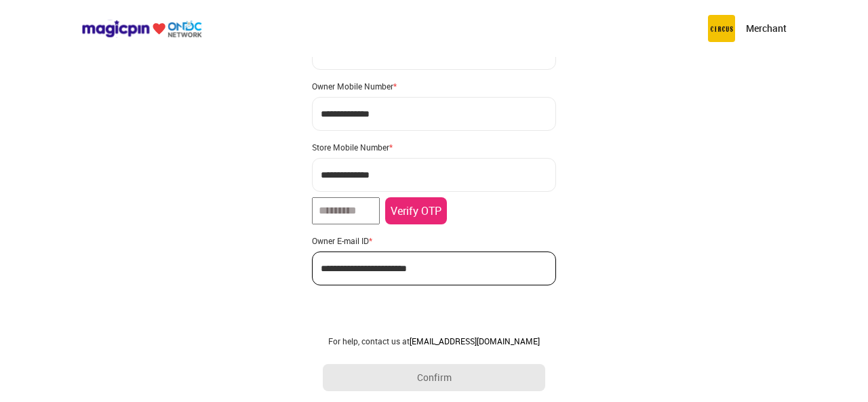 The height and width of the screenshot is (402, 868). What do you see at coordinates (434, 147) in the screenshot?
I see `div: Store Mobile Number` at bounding box center [434, 147].